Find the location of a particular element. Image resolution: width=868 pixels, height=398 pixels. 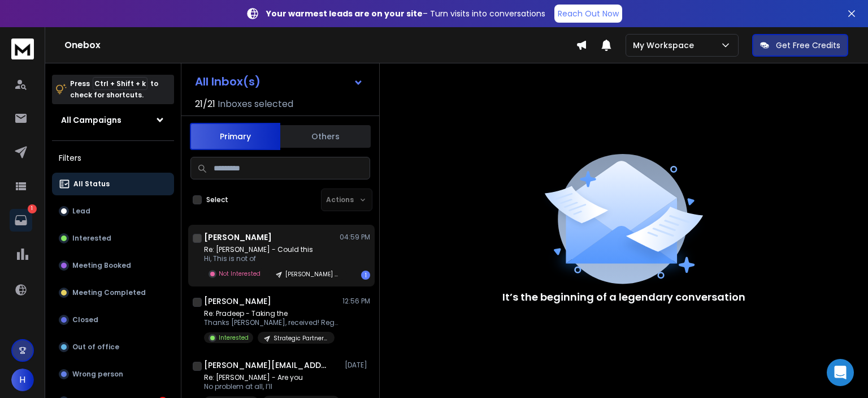

div: 1 is located at coordinates (366, 275).